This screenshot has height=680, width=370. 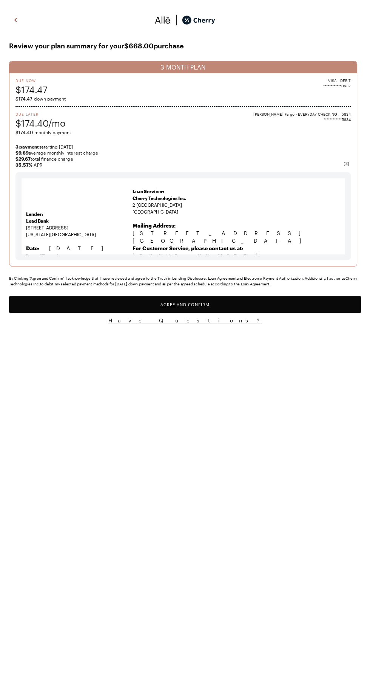 What do you see at coordinates (23, 159) in the screenshot?
I see `strong: $29.67` at bounding box center [23, 159].